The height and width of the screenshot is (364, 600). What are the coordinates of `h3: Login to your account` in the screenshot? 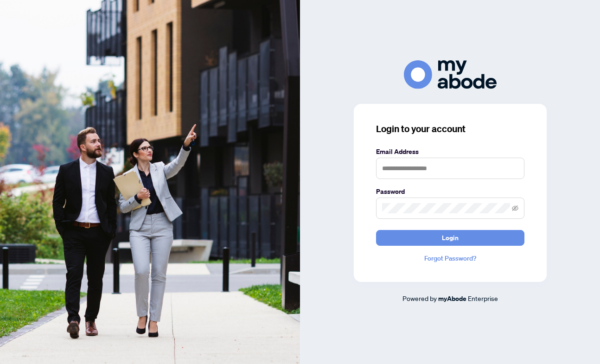 It's located at (451, 128).